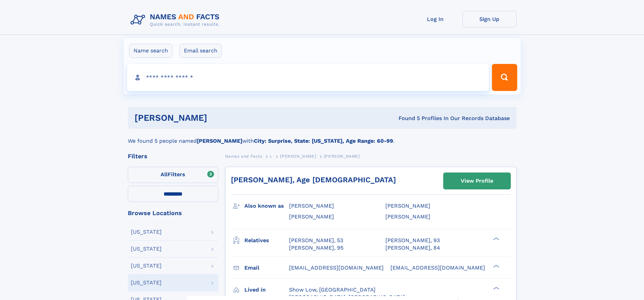  What do you see at coordinates (267, 240) in the screenshot?
I see `h3: Relatives` at bounding box center [267, 240].